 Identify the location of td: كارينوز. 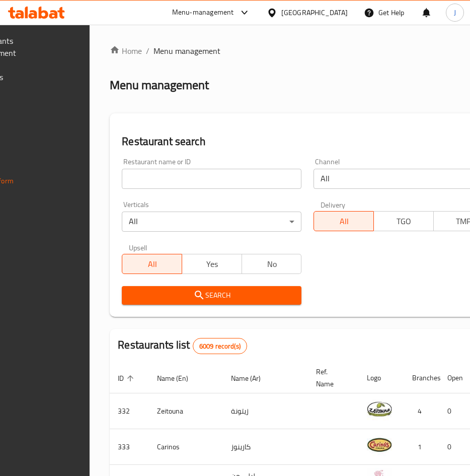
(265, 446).